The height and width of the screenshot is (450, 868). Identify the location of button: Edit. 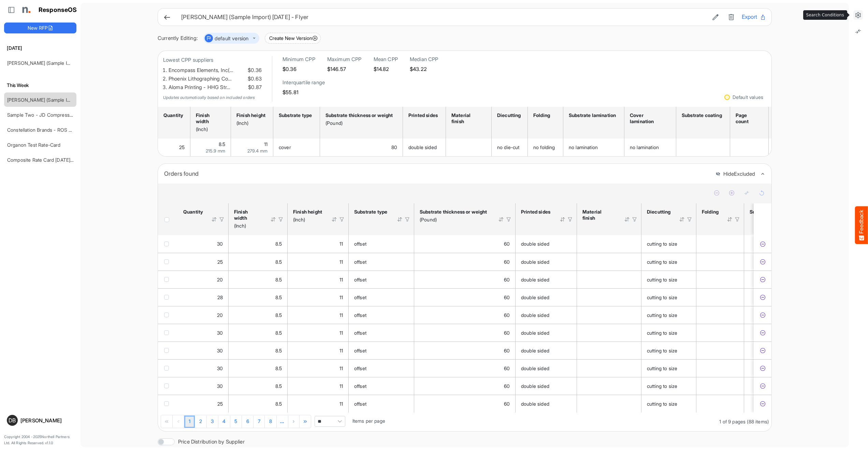
(715, 17).